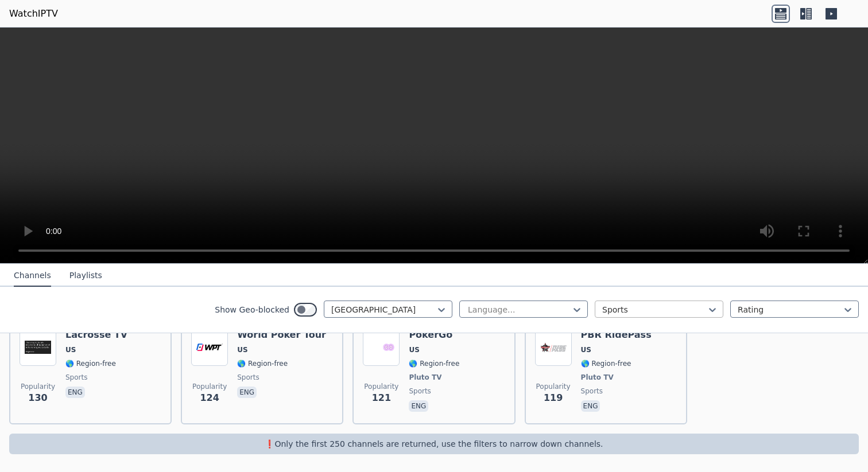 This screenshot has width=868, height=472. What do you see at coordinates (33, 276) in the screenshot?
I see `button: Channels` at bounding box center [33, 276].